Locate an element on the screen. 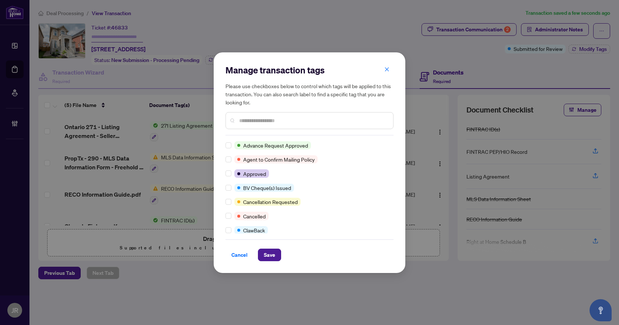 The height and width of the screenshot is (325, 619). button: Cancel is located at coordinates (240, 255).